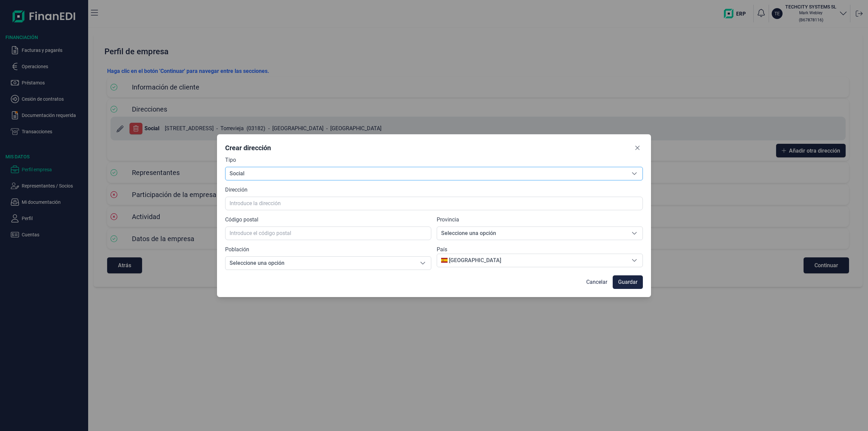 The width and height of the screenshot is (868, 431). Describe the element at coordinates (634, 260) in the screenshot. I see `div: Seleccione un país` at that location.